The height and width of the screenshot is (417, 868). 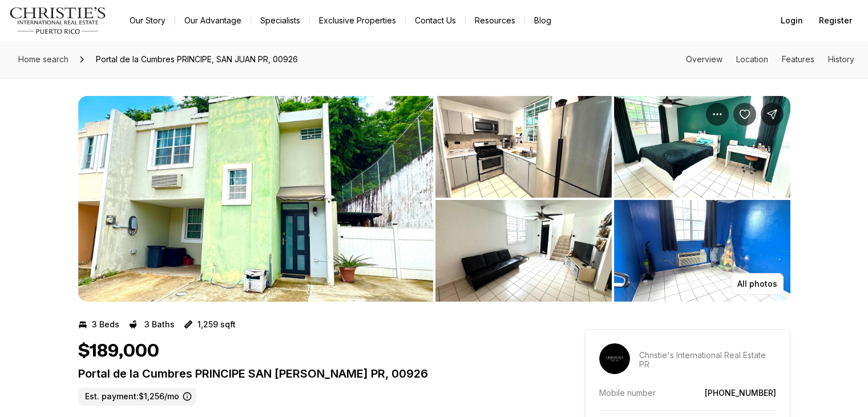 I want to click on button: Register, so click(x=836, y=21).